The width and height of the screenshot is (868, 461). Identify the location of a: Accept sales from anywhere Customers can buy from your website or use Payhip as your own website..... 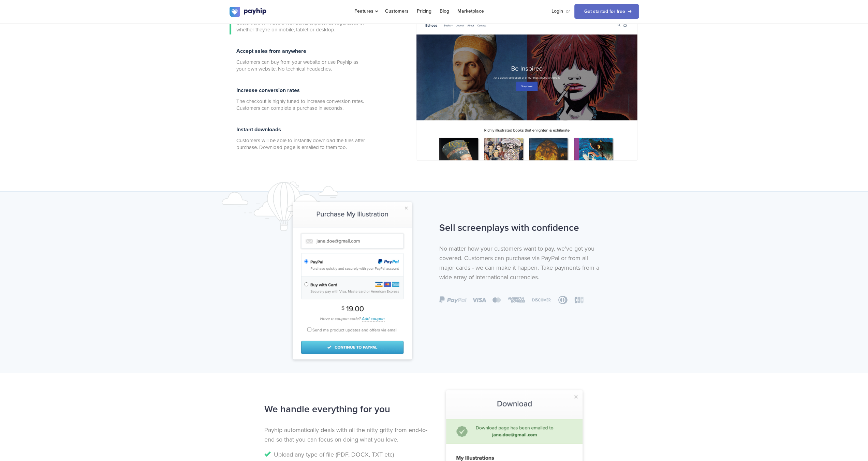
(298, 60).